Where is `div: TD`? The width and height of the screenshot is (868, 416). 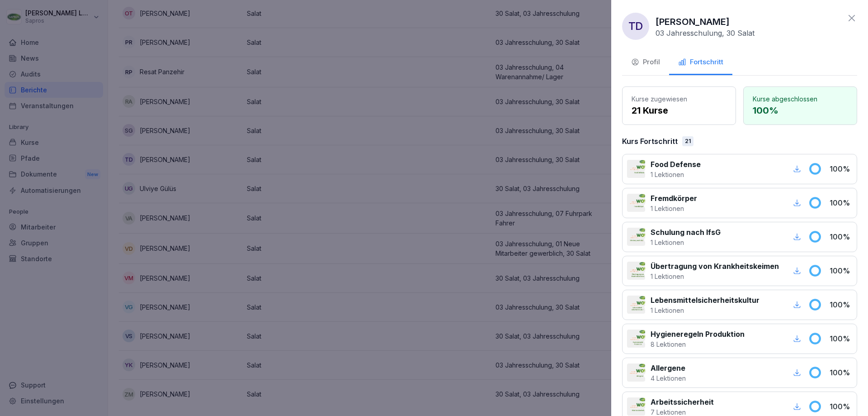
div: TD is located at coordinates (636, 27).